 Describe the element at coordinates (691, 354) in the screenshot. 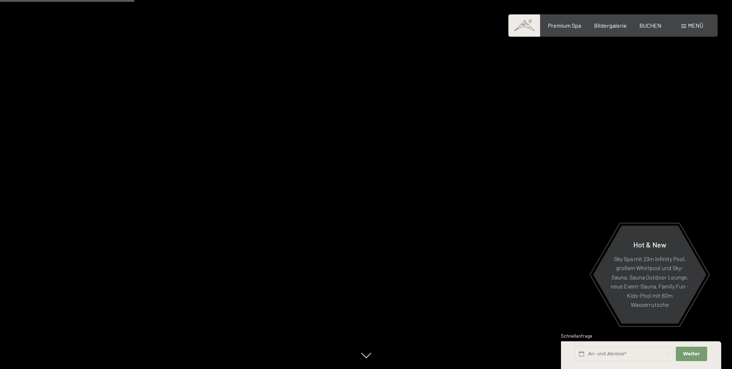

I see `button: Weiter` at that location.